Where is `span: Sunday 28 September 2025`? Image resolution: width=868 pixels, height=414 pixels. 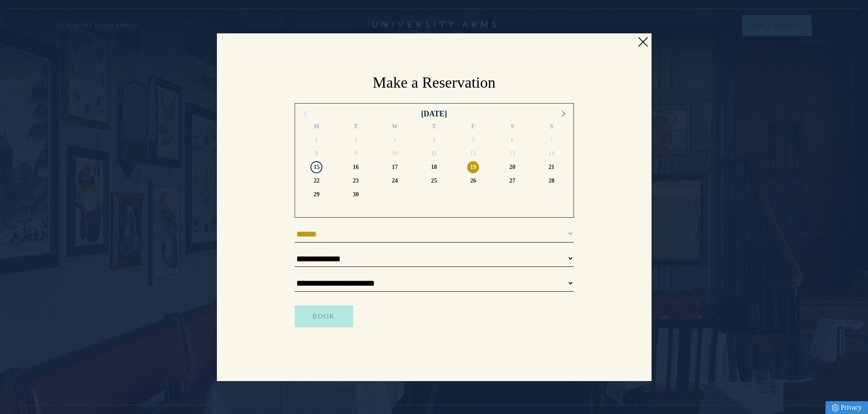 span: Sunday 28 September 2025 is located at coordinates (552, 181).